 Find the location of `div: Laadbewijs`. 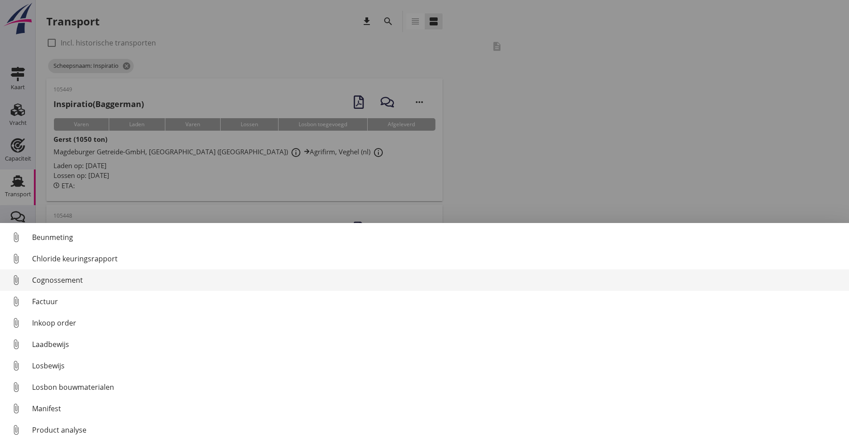

div: Laadbewijs is located at coordinates (437, 344).